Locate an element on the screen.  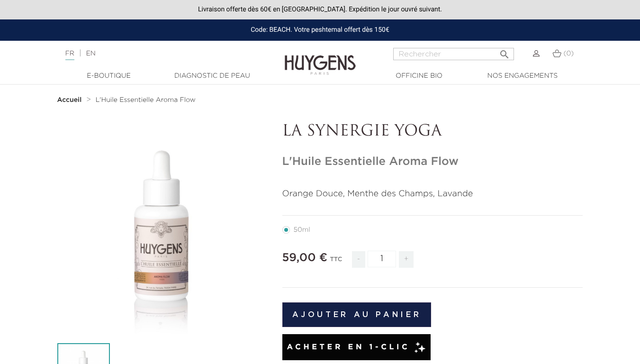
a: Nos engagements is located at coordinates (523, 76).